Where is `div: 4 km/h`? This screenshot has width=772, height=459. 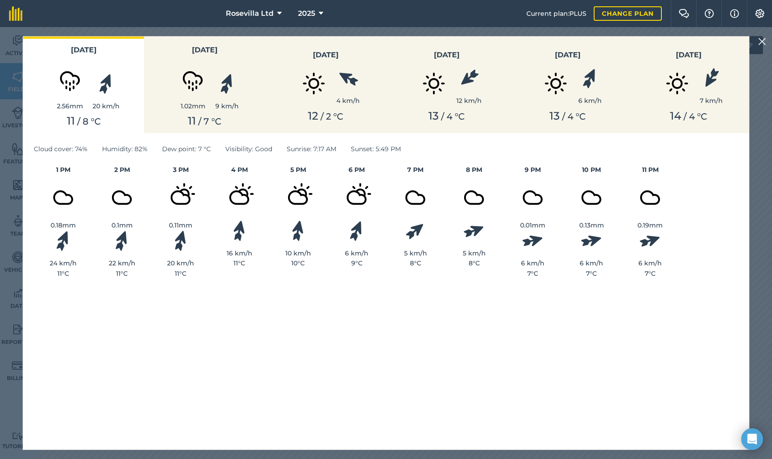 div: 4 km/h is located at coordinates (348, 101).